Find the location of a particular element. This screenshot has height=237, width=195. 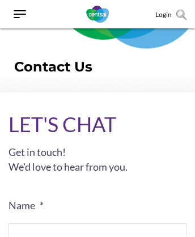

h1: Contact Us is located at coordinates (98, 67).